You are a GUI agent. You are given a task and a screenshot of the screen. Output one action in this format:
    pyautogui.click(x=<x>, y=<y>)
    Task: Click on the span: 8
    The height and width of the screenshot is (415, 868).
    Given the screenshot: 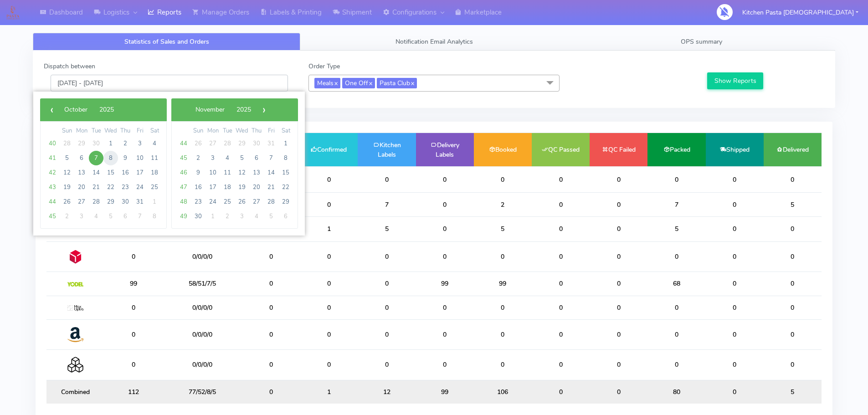 What is the action you would take?
    pyautogui.click(x=111, y=158)
    